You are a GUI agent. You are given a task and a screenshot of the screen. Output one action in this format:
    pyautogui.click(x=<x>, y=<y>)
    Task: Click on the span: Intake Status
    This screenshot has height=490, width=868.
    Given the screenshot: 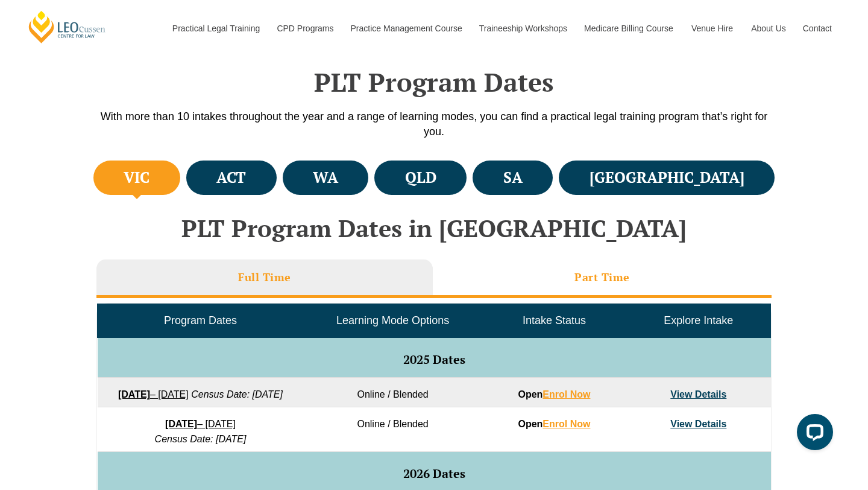 What is the action you would take?
    pyautogui.click(x=555, y=320)
    